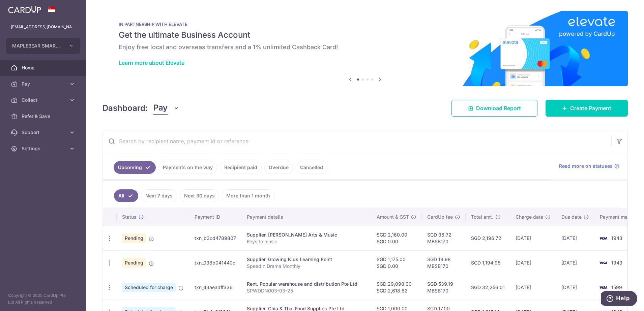 This screenshot has height=311, width=644. Describe the element at coordinates (357, 141) in the screenshot. I see `input: Search by recipient name, payment id or reference` at that location.